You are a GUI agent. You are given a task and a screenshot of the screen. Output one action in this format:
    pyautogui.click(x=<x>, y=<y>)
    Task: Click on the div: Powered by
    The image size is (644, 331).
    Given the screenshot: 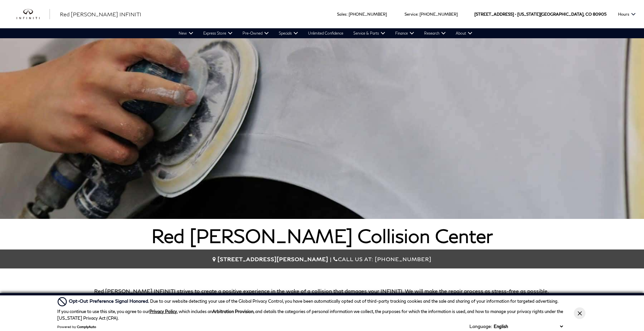 What is the action you would take?
    pyautogui.click(x=77, y=327)
    